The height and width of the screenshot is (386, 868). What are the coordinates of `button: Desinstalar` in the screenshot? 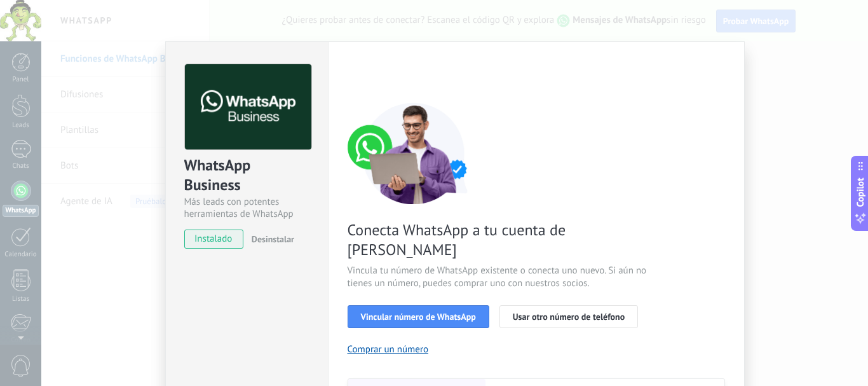 It's located at (270, 240).